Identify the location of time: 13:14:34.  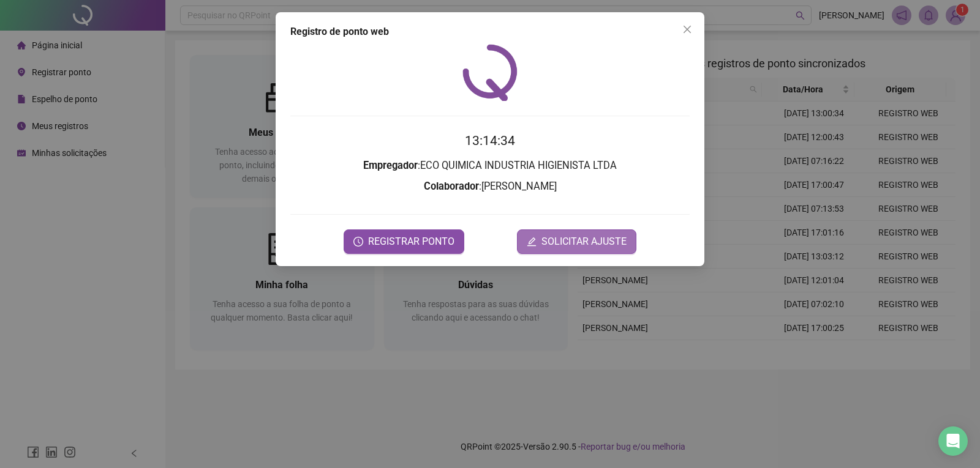
(490, 141).